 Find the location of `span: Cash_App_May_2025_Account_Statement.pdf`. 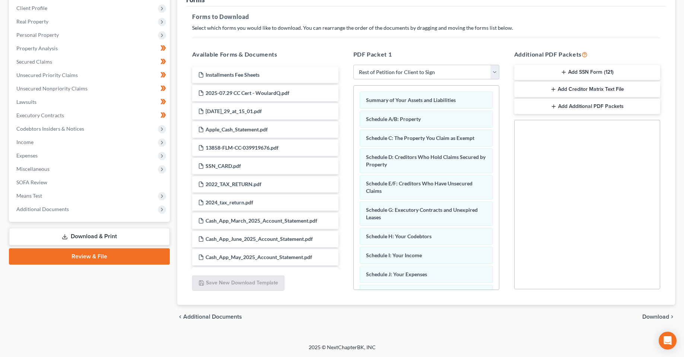

span: Cash_App_May_2025_Account_Statement.pdf is located at coordinates (259, 257).